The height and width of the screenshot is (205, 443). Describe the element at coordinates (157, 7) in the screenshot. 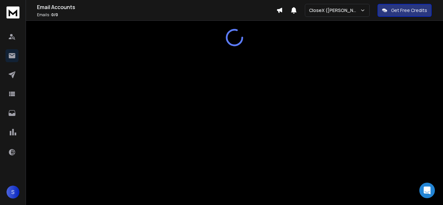

I see `h1: Email Accounts` at that location.